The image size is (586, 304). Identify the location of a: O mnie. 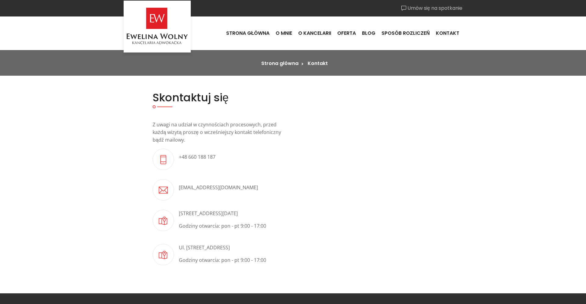
(284, 33).